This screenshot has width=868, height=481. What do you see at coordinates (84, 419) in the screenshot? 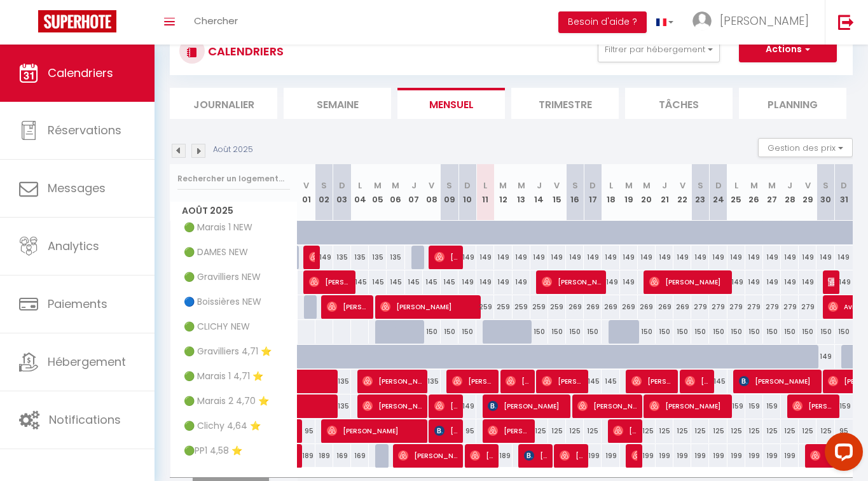
I see `span: Notifications` at bounding box center [84, 419].